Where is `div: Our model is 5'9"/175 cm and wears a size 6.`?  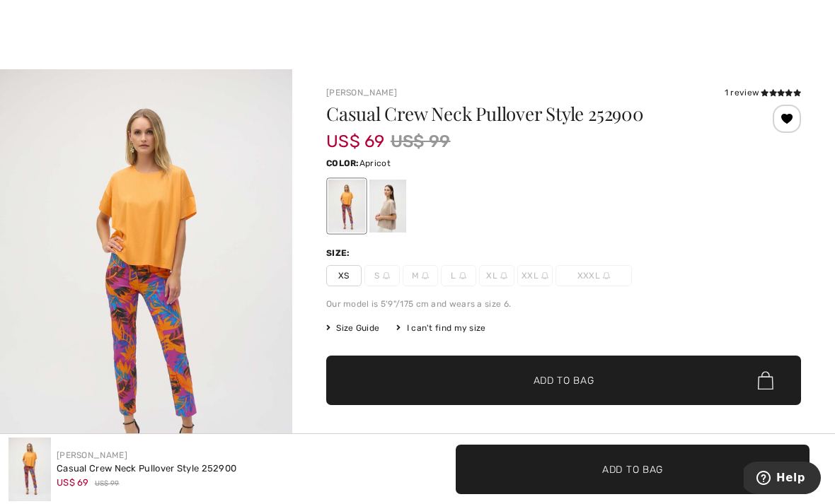
div: Our model is 5'9"/175 cm and wears a size 6. is located at coordinates (563, 304).